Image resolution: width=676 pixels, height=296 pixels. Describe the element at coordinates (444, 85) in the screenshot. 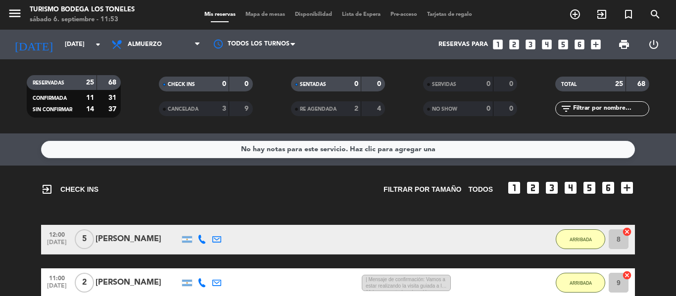

I see `span: SERVIDAS` at that location.